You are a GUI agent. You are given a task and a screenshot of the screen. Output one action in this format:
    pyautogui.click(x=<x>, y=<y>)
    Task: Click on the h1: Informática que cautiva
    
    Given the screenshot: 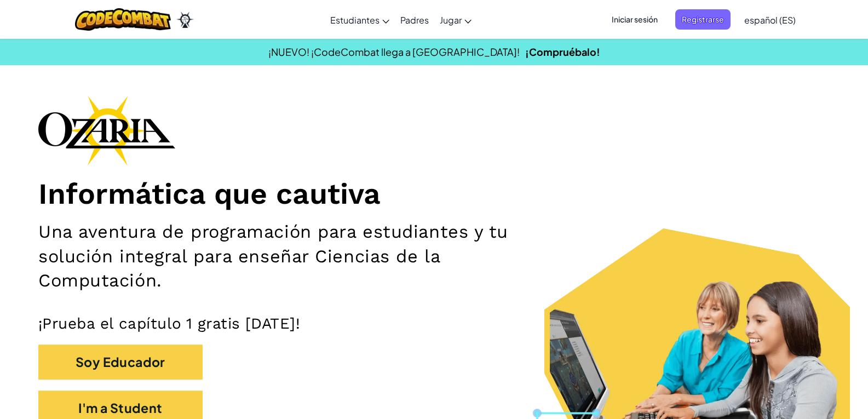 What is the action you would take?
    pyautogui.click(x=434, y=194)
    